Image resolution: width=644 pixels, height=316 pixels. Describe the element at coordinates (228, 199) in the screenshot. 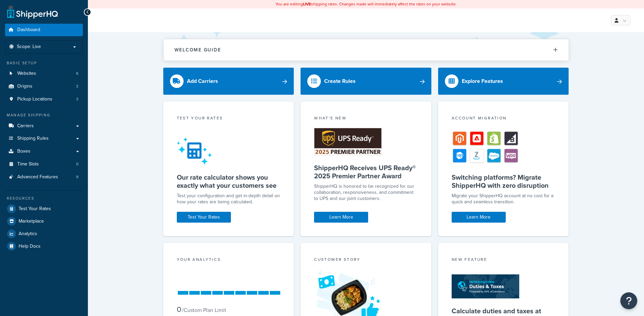

I see `div: Test your configuration and get in-depth detail on how your rates are being calculated.` at that location.